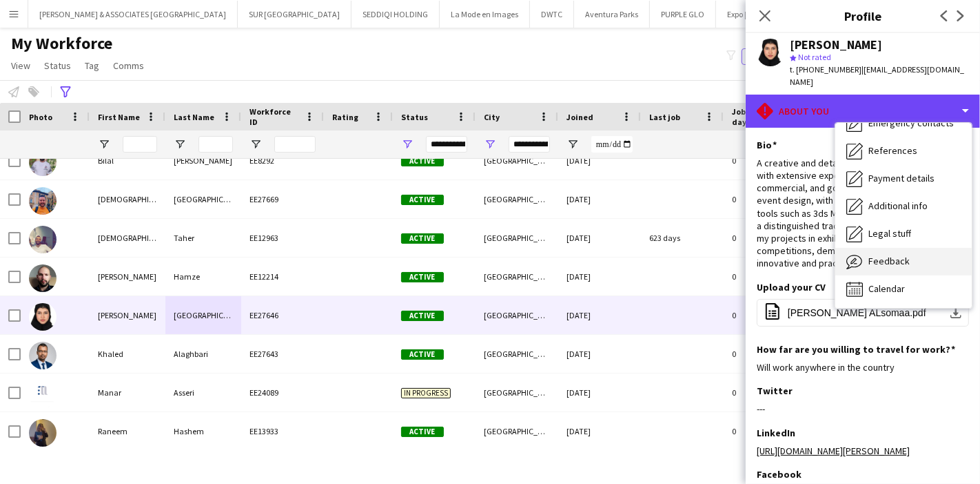 The width and height of the screenshot is (980, 484). What do you see at coordinates (127, 353) in the screenshot?
I see `div: Khaled` at bounding box center [127, 353].